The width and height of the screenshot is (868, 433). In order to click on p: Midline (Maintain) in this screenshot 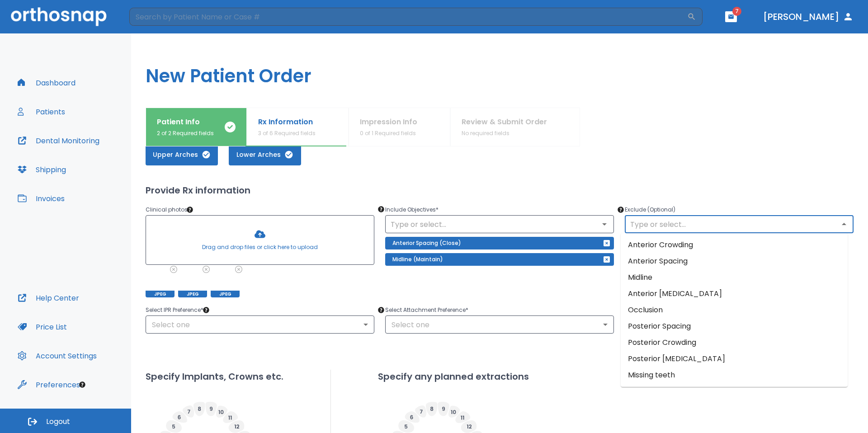, I will do `click(418, 260)`.